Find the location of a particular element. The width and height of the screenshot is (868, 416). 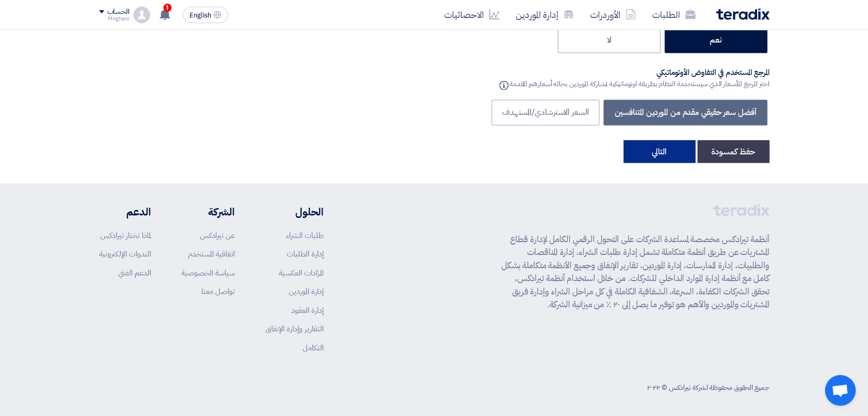

label: نعم is located at coordinates (716, 40).